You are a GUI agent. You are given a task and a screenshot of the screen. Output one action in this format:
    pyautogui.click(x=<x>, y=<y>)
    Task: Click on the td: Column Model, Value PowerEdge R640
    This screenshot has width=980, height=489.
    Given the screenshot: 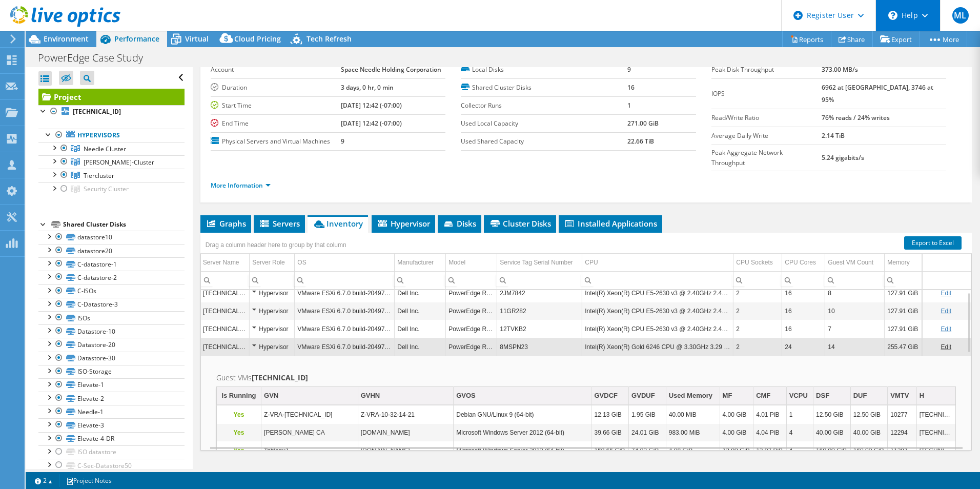 What is the action you would take?
    pyautogui.click(x=471, y=347)
    